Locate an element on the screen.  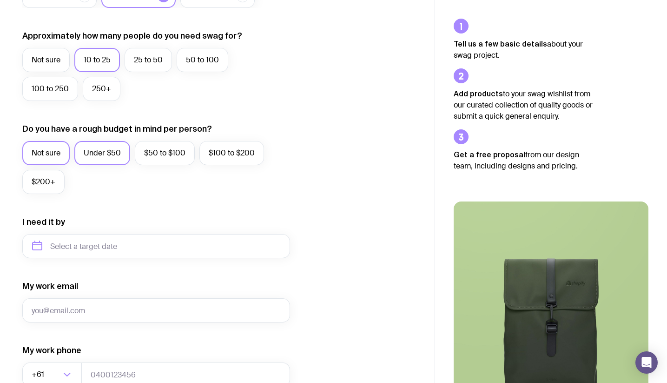
label: Do you have a rough budget in mind per person? is located at coordinates (117, 129).